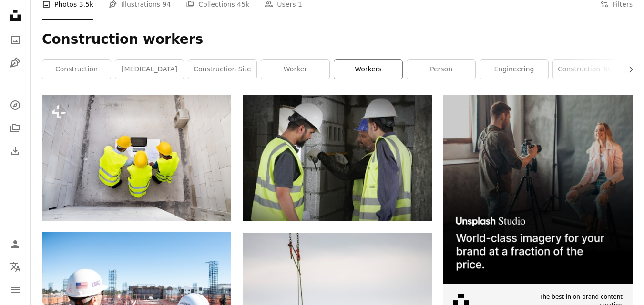 This screenshot has height=305, width=644. What do you see at coordinates (15, 63) in the screenshot?
I see `a: Illustrations` at bounding box center [15, 63].